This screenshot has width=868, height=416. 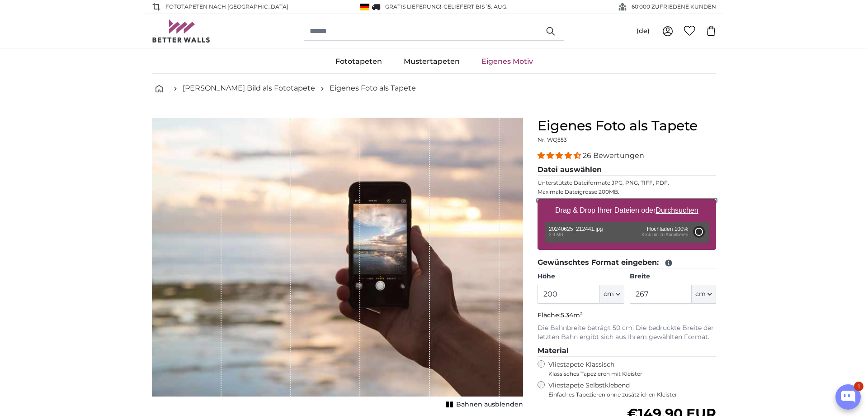 What do you see at coordinates (560, 155) in the screenshot?
I see `span: 4.54 stars` at bounding box center [560, 155].